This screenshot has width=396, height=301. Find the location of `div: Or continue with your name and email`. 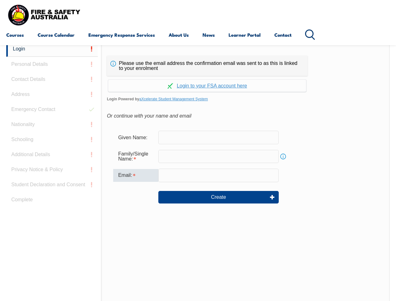

div: Or continue with your name and email is located at coordinates (246, 116).